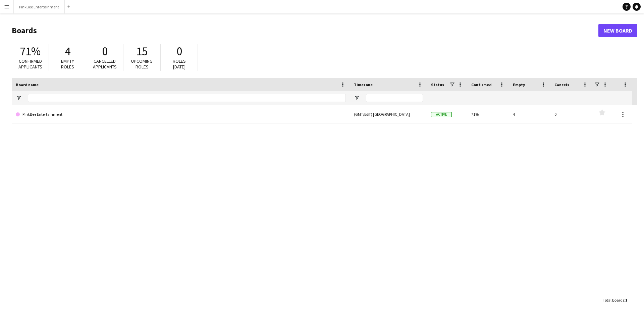 This screenshot has height=317, width=644. What do you see at coordinates (363, 85) in the screenshot?
I see `span: Timezone` at bounding box center [363, 85].